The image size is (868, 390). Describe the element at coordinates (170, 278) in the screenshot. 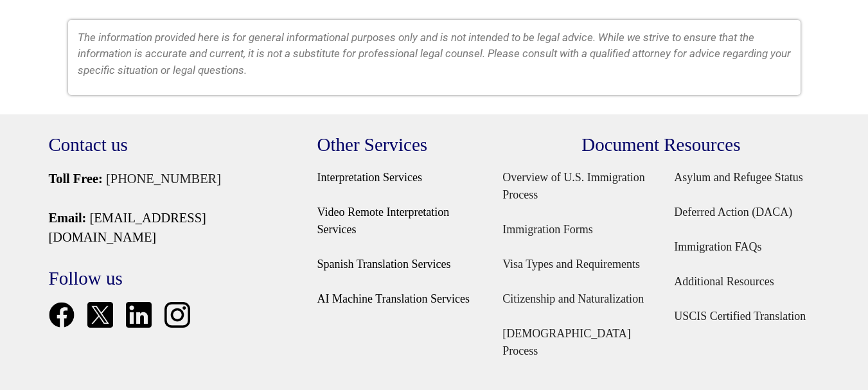

I see `h3: Follow us` at that location.